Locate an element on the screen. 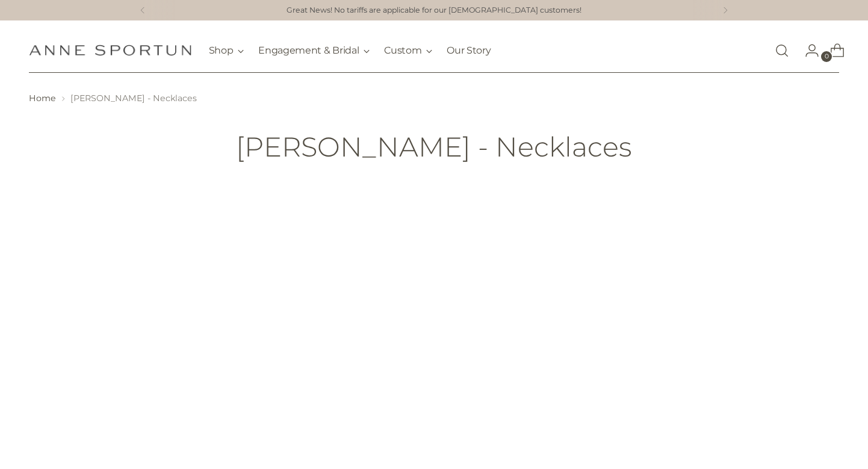  button: Engagement & Bridal is located at coordinates (314, 50).